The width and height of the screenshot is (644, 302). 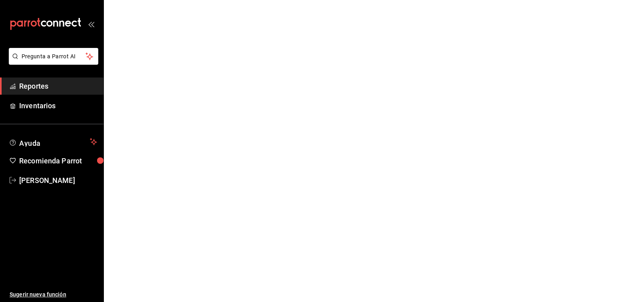 What do you see at coordinates (53, 57) in the screenshot?
I see `span: Pregunta a Parrot AI` at bounding box center [53, 57].